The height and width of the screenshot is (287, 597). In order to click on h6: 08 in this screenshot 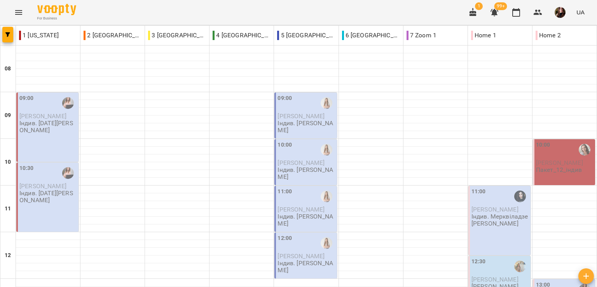, I will do `click(8, 69)`.